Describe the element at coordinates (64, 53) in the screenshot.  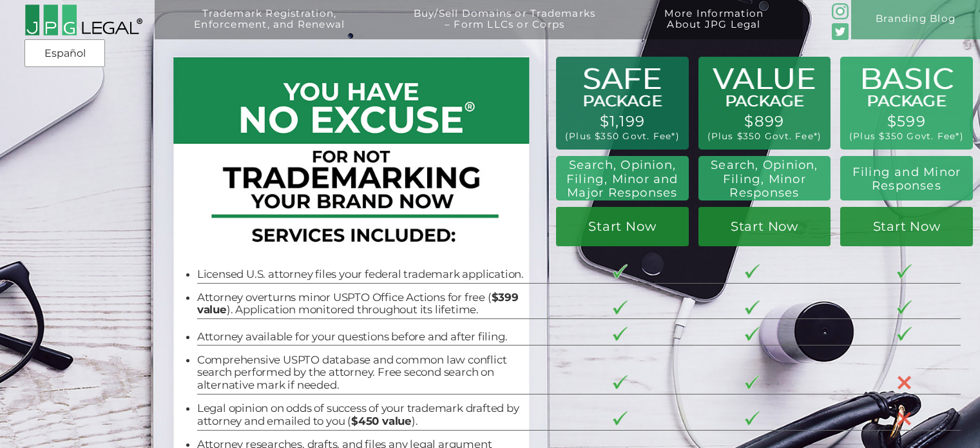
I see `a: Español` at that location.